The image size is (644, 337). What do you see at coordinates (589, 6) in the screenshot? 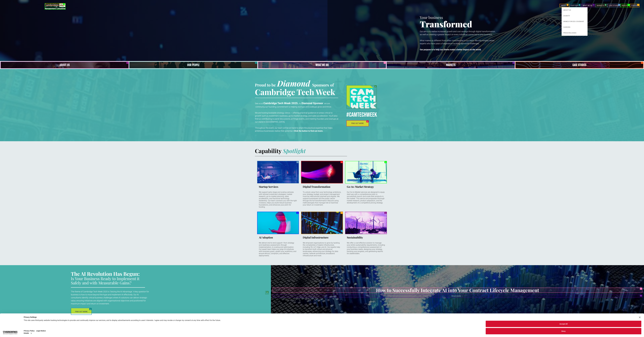
I see `a: WHAT WE DO` at bounding box center [589, 6].